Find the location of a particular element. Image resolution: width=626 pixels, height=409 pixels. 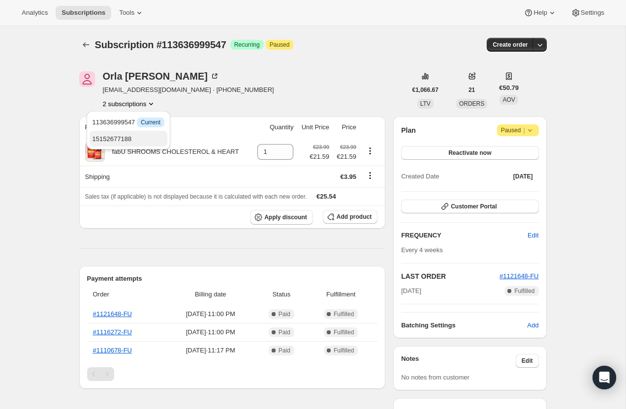

h2: Plan is located at coordinates (408, 130).